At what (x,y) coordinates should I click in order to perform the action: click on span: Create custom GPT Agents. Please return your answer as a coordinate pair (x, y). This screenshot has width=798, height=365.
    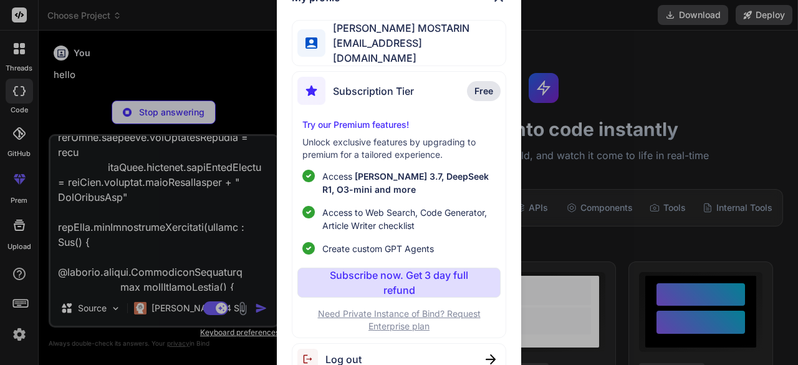
    Looking at the image, I should click on (378, 248).